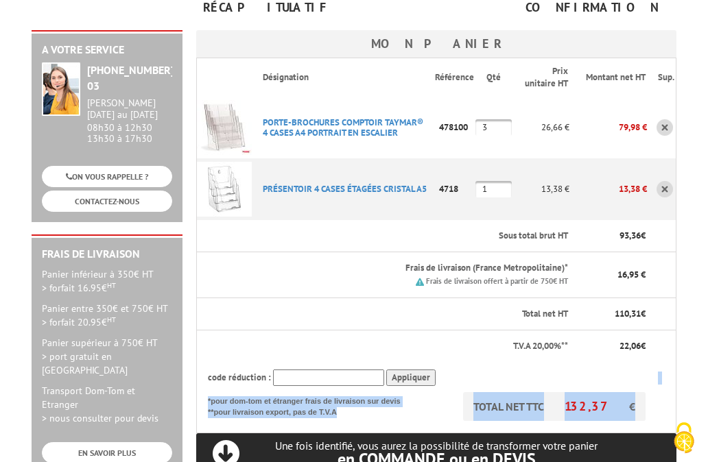  I want to click on h2: Frais de Livraison, so click(107, 255).